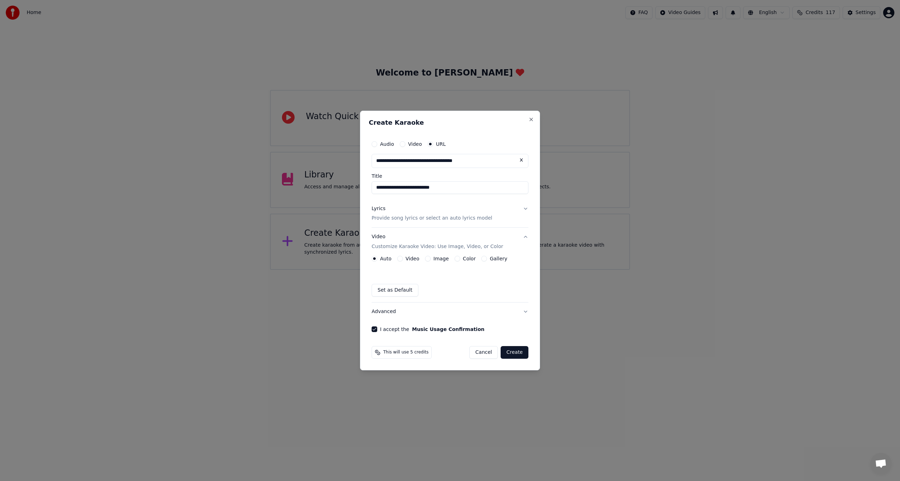 Image resolution: width=900 pixels, height=481 pixels. Describe the element at coordinates (450, 279) in the screenshot. I see `div: VideoCustomize Karaoke Video: Use Image, Video, or Color` at that location.